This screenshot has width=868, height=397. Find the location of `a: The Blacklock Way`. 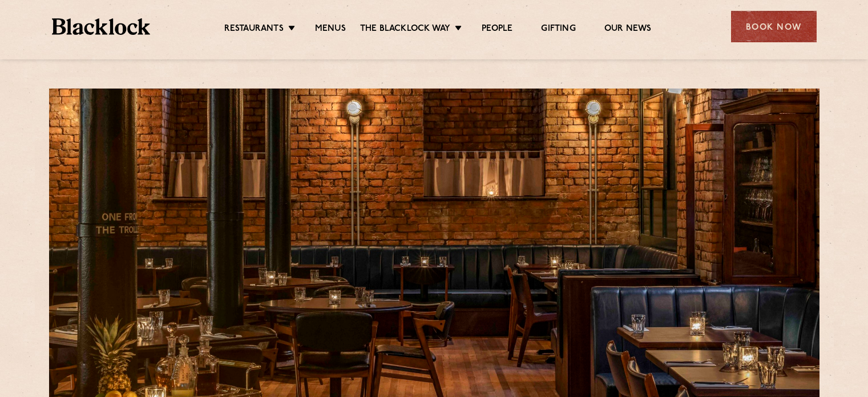

a: The Blacklock Way is located at coordinates (405, 30).